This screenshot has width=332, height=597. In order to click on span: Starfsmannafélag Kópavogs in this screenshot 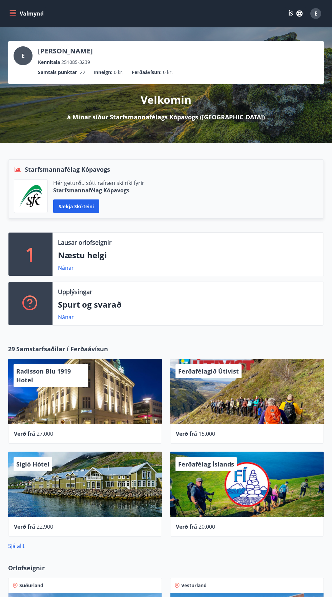, I will do `click(67, 169)`.